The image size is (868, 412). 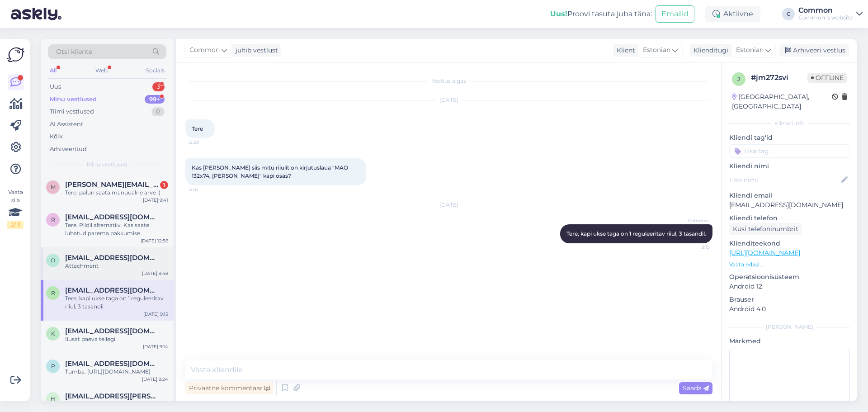 What do you see at coordinates (693, 247) in the screenshot?
I see `span: 9:15` at bounding box center [693, 247].